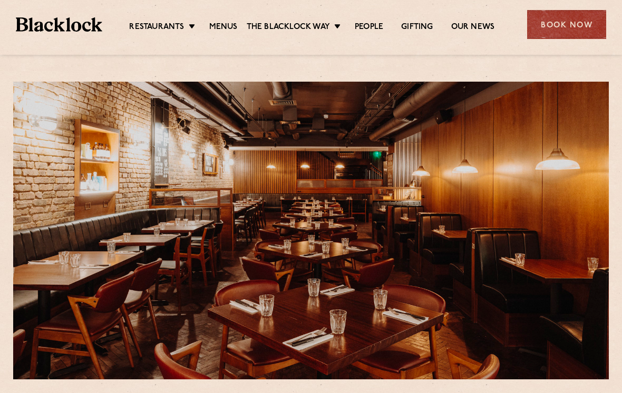  I want to click on a: Our News, so click(473, 27).